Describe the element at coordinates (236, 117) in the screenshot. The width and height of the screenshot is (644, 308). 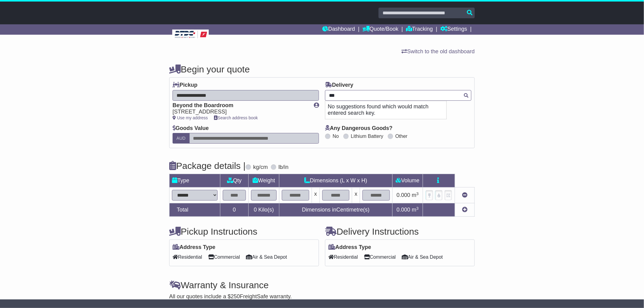
I see `a: Search address book` at that location.